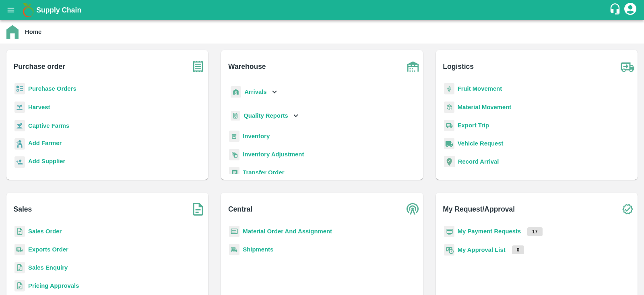 Image resolution: width=644 pixels, height=295 pixels. I want to click on img: centralMaterial, so click(234, 231).